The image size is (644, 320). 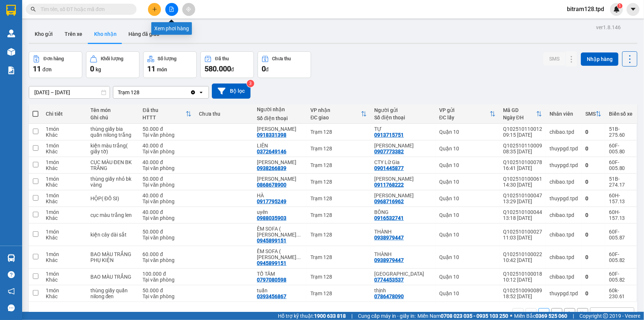 What do you see at coordinates (271, 279) in the screenshot?
I see `div: 0797080598` at bounding box center [271, 279].